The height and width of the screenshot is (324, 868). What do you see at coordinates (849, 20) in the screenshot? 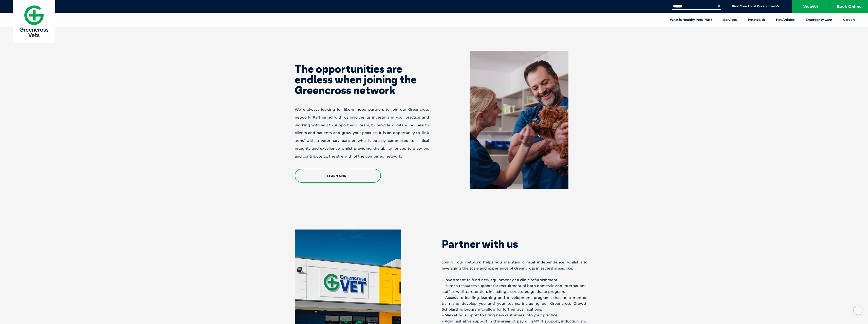
I see `a: Careers` at bounding box center [849, 20].